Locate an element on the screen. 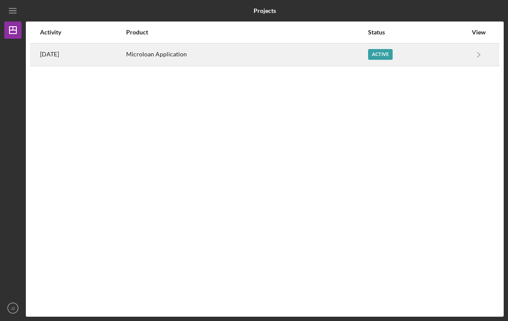  div: Microloan Application is located at coordinates (246, 55).